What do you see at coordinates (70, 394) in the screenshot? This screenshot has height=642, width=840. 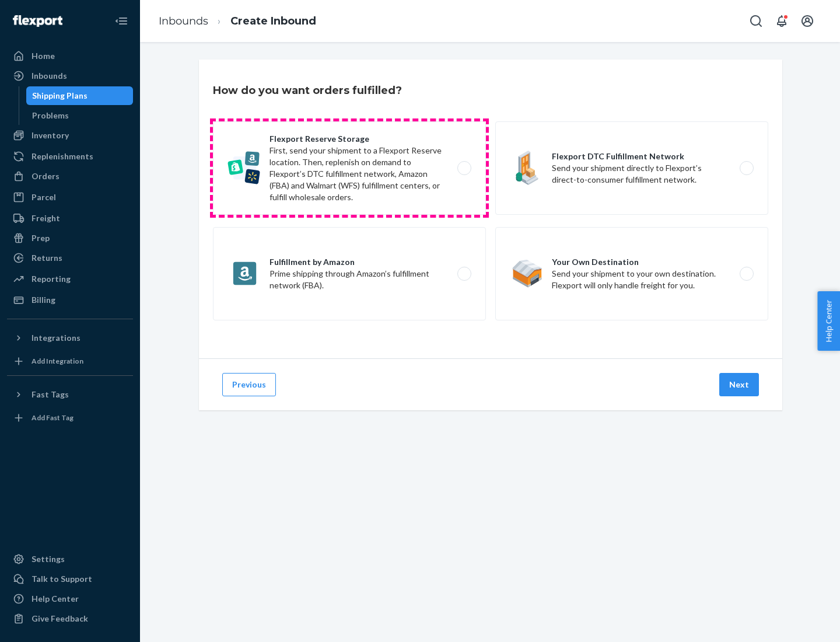 I see `button: Fast Tags` at bounding box center [70, 394].